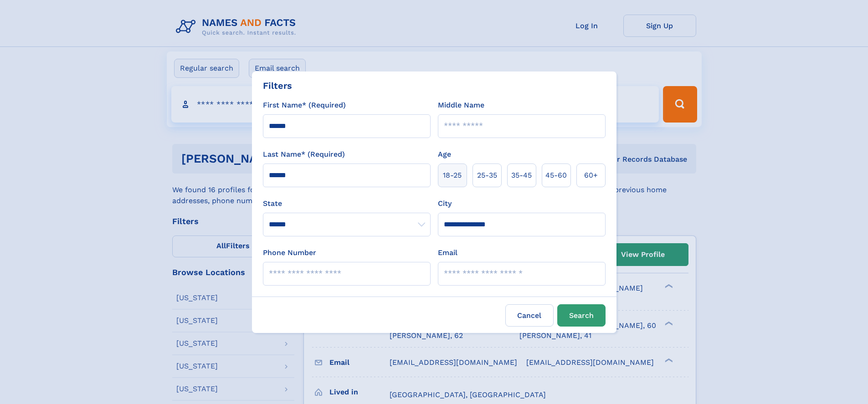  I want to click on label: State, so click(347, 203).